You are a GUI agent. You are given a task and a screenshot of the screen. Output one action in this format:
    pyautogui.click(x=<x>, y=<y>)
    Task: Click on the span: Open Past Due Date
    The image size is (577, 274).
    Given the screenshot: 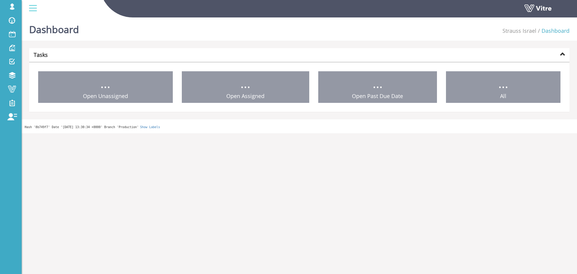 What is the action you would take?
    pyautogui.click(x=378, y=96)
    